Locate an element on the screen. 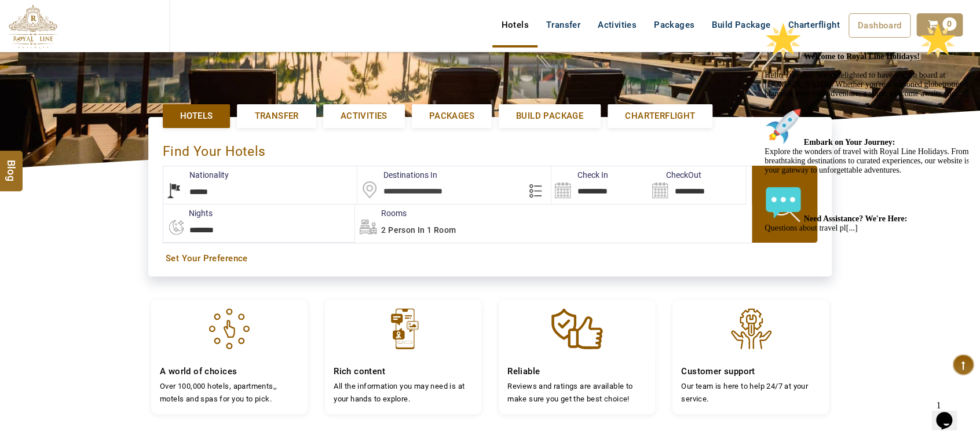 The width and height of the screenshot is (980, 442). img: The Royal Line Holidays is located at coordinates (33, 27).